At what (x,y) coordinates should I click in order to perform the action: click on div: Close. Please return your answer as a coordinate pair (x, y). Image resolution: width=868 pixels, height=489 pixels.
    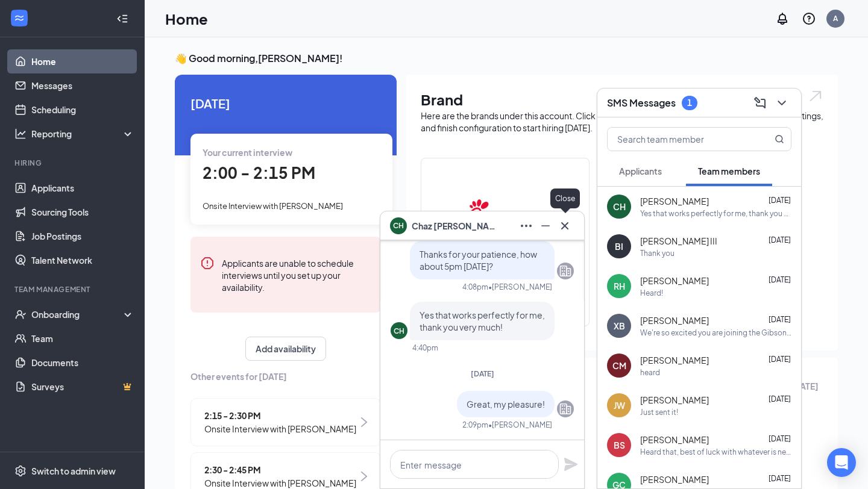
    Looking at the image, I should click on (564, 198).